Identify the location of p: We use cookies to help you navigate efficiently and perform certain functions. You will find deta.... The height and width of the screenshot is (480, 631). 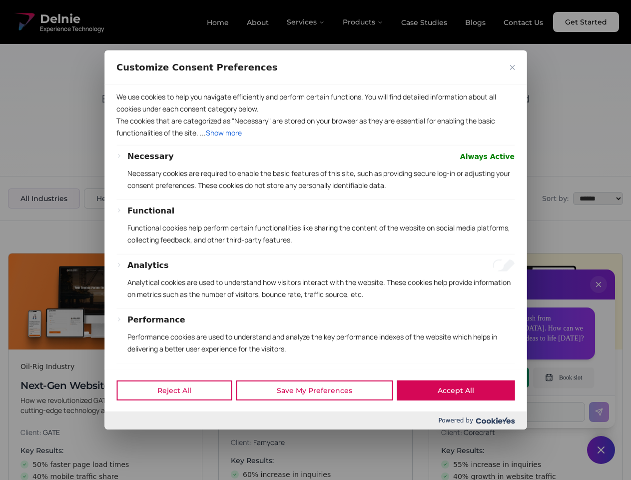
(315, 103).